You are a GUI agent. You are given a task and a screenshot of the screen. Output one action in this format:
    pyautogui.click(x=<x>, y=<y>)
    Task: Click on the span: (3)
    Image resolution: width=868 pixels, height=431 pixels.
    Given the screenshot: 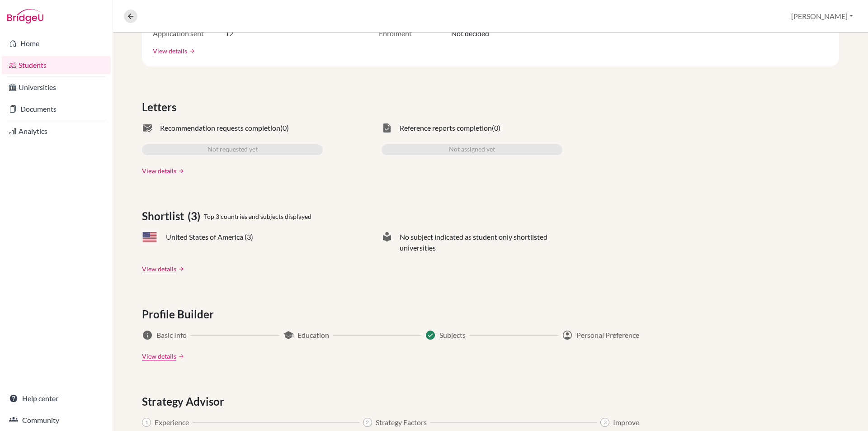 What is the action you would take?
    pyautogui.click(x=196, y=216)
    